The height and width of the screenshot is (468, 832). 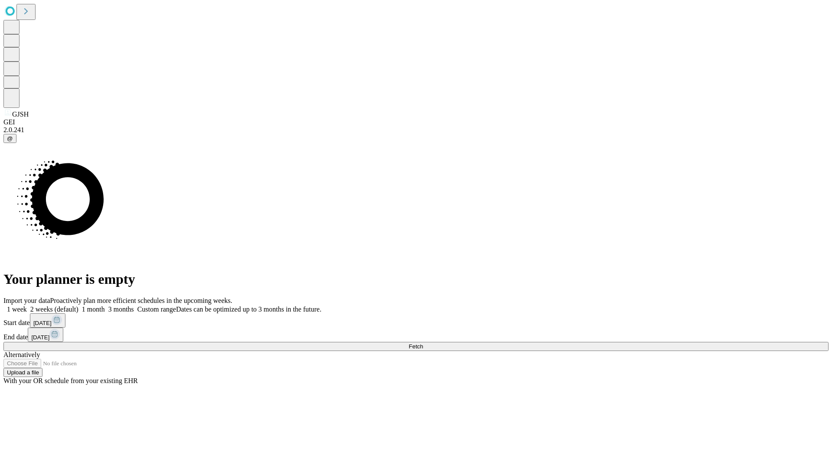 I want to click on div: Start date, so click(x=416, y=320).